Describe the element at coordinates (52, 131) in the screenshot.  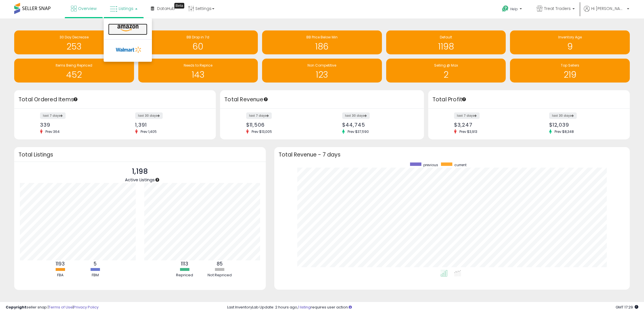
I see `span: Prev: 364` at that location.